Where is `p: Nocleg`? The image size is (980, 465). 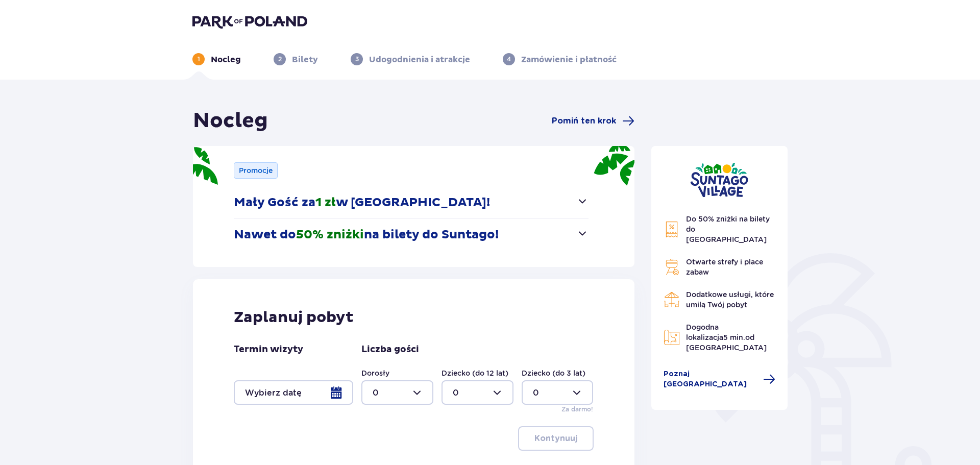
p: Nocleg is located at coordinates (226, 60).